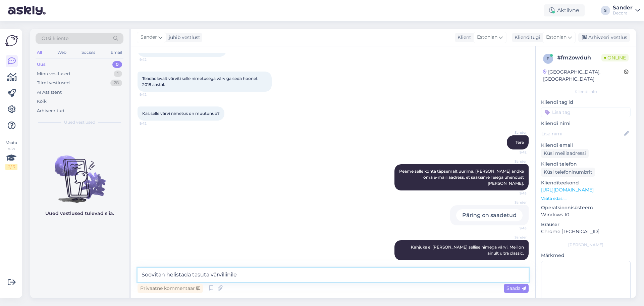 The width and height of the screenshot is (644, 306). What do you see at coordinates (605, 10) in the screenshot?
I see `div: S` at bounding box center [605, 10].